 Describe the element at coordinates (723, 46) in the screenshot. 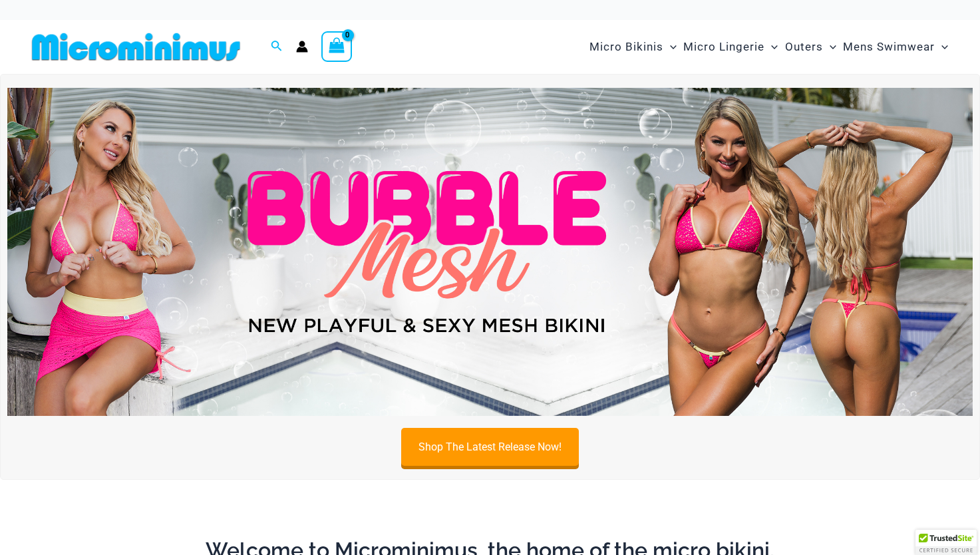

I see `span: Micro Lingerie` at that location.